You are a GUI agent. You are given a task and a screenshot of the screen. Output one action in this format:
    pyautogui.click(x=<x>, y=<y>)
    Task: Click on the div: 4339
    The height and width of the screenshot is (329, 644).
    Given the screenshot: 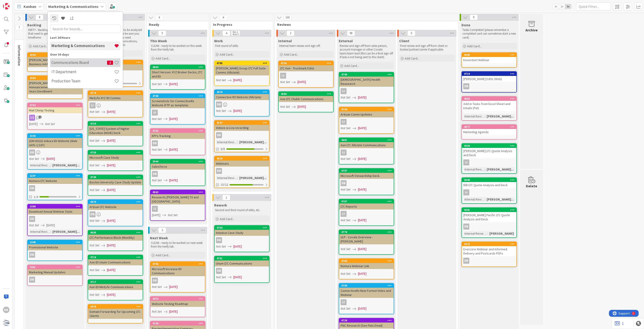 What is the action you would take?
    pyautogui.click(x=490, y=146)
    